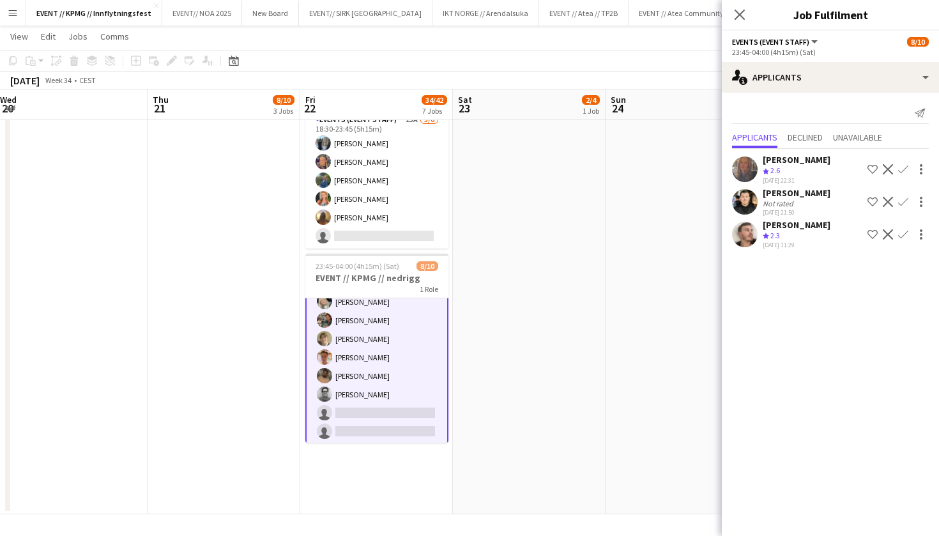 The height and width of the screenshot is (536, 939). What do you see at coordinates (202, 13) in the screenshot?
I see `button: EVENT// NOA 2025` at bounding box center [202, 13].